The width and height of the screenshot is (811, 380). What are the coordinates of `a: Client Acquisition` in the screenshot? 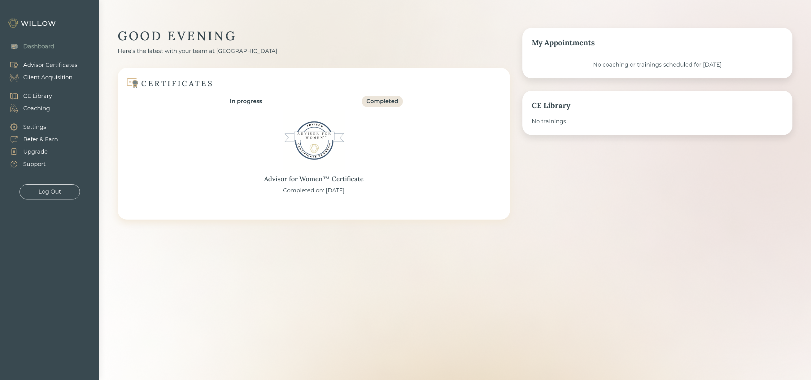 It's located at (40, 77).